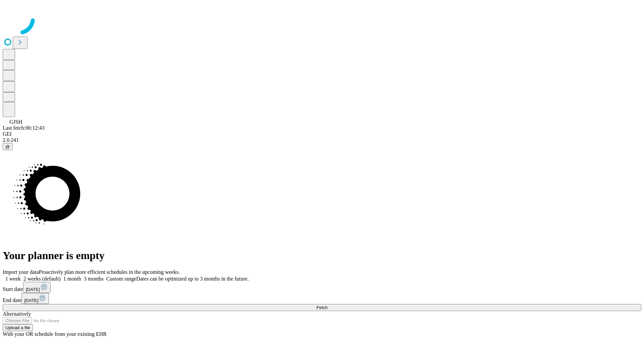 The height and width of the screenshot is (362, 644). Describe the element at coordinates (192, 279) in the screenshot. I see `span: Dates can be optimized up to 3 months in the future.` at that location.